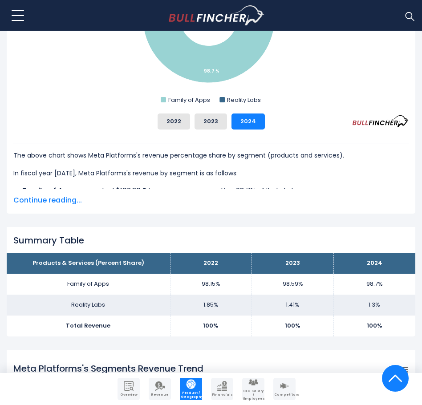 This screenshot has width=422, height=405. I want to click on a: Company Employees, so click(253, 389).